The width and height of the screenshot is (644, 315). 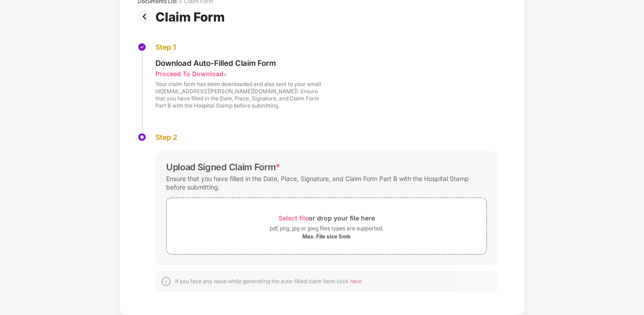 I want to click on span: Select fileor drop your file herepdf, png, jpg or jpeg files types are supported.Max. File size 5mb, so click(x=326, y=226).